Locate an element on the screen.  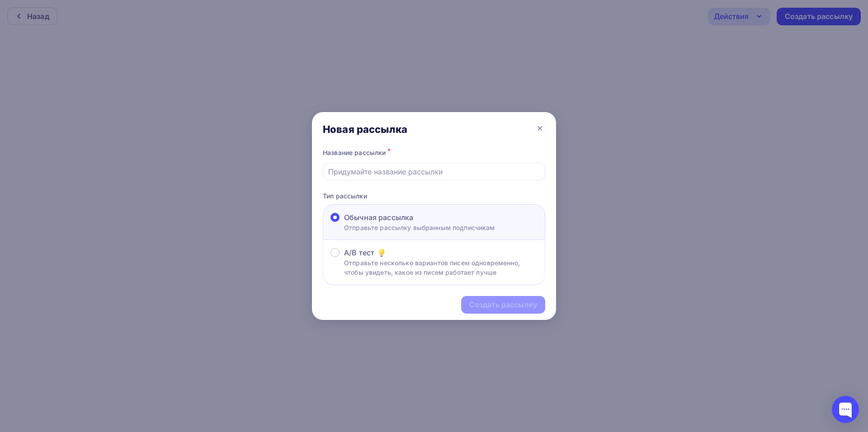
p: Отправьте несколько вариантов писем одновременно, чтобы увидеть, какое из писем работает лучше is located at coordinates (441, 268).